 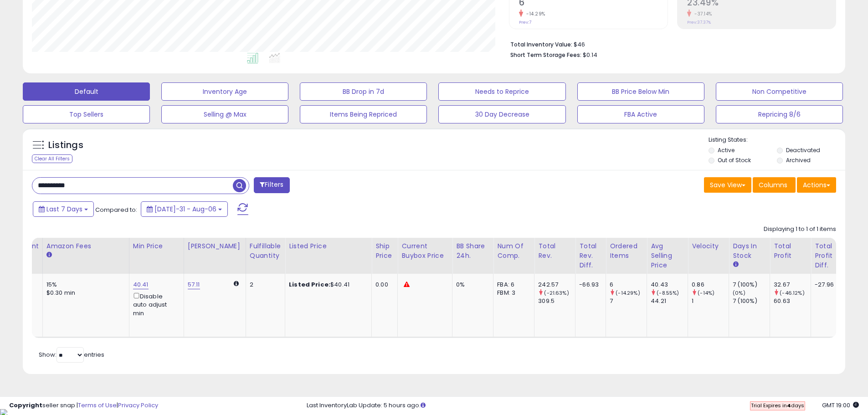 I want to click on div: 242.57, so click(x=557, y=285).